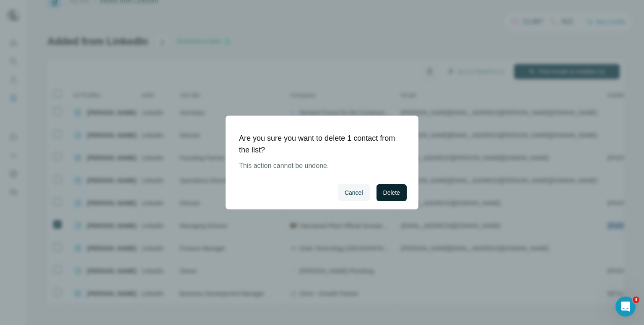 This screenshot has width=644, height=325. What do you see at coordinates (392, 193) in the screenshot?
I see `button: Delete` at bounding box center [392, 193].